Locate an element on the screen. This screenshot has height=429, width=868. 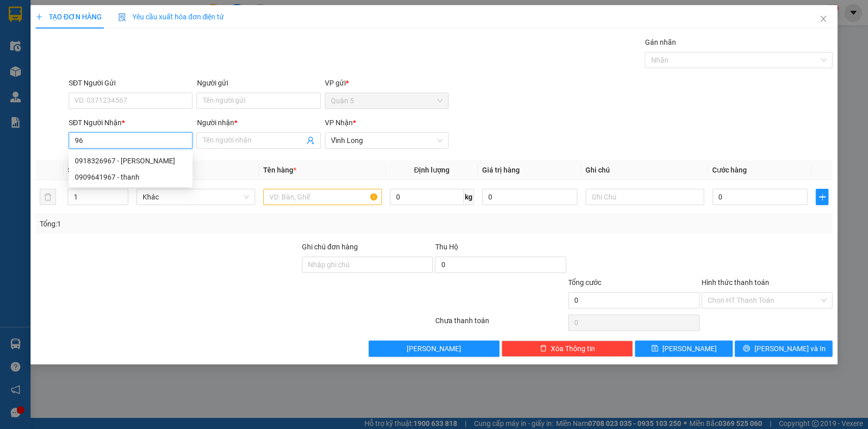
input: VD: Bàn, Ghế is located at coordinates (322, 197).